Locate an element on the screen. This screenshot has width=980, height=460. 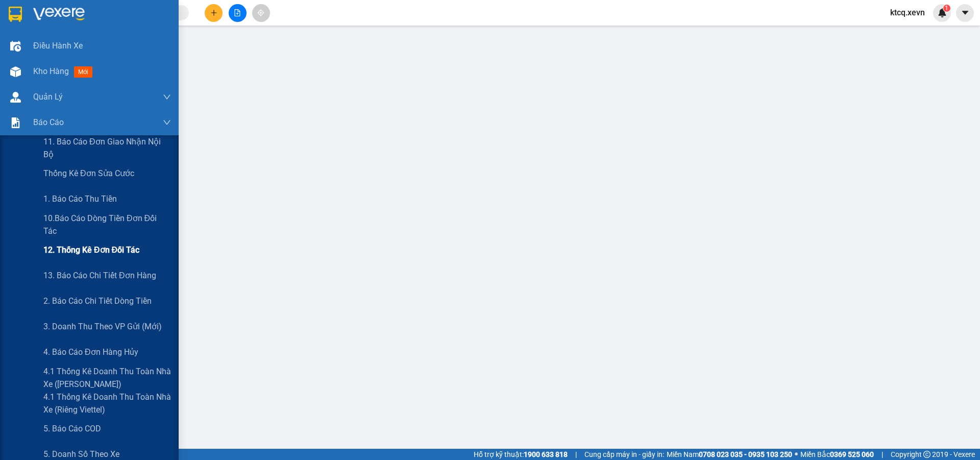
span: Điều hành xe is located at coordinates (57, 45).